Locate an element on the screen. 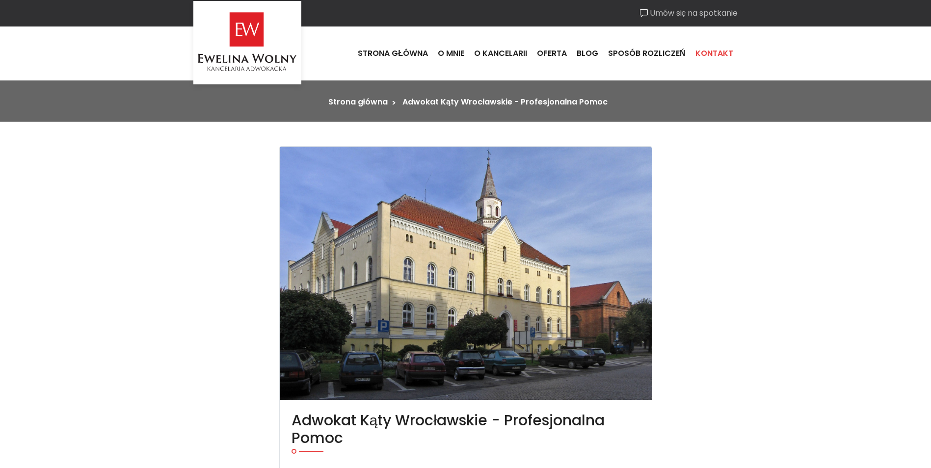  a: O mnie is located at coordinates (451, 54).